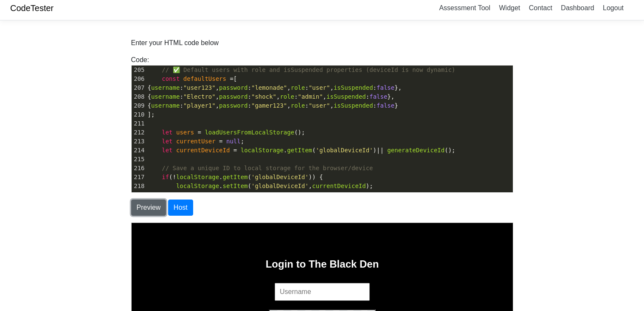 The height and width of the screenshot is (311, 644). Describe the element at coordinates (191, 41) in the screenshot. I see `h2: Login to The Black Den` at that location.